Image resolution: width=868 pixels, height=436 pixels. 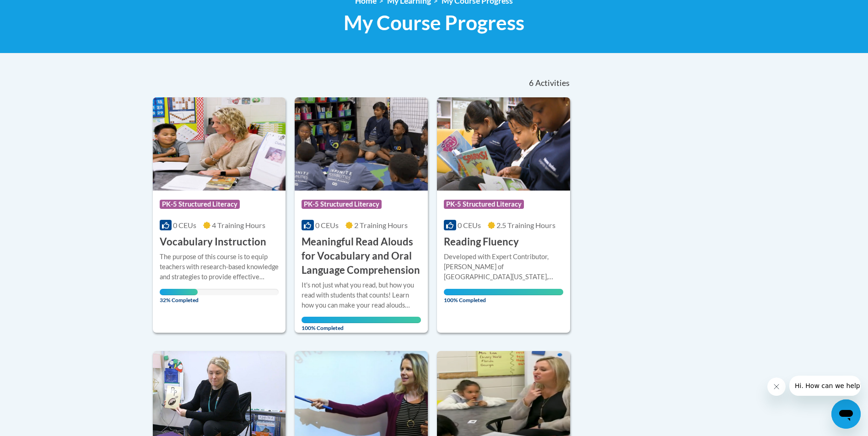 I want to click on h3: Reading Fluency, so click(x=481, y=242).